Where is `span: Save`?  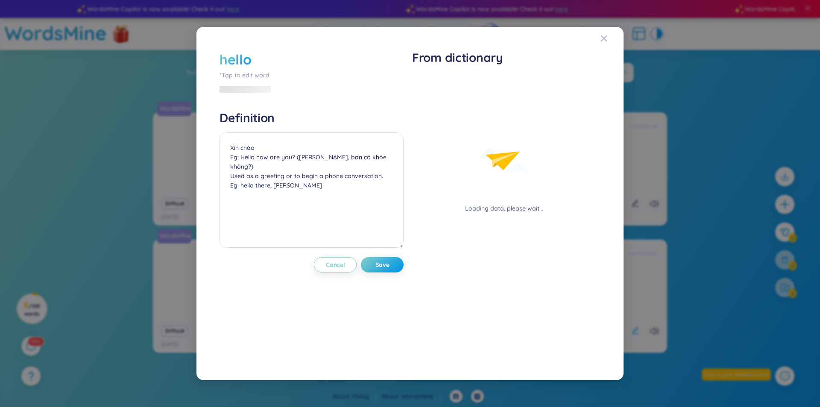
span: Save is located at coordinates (382, 265).